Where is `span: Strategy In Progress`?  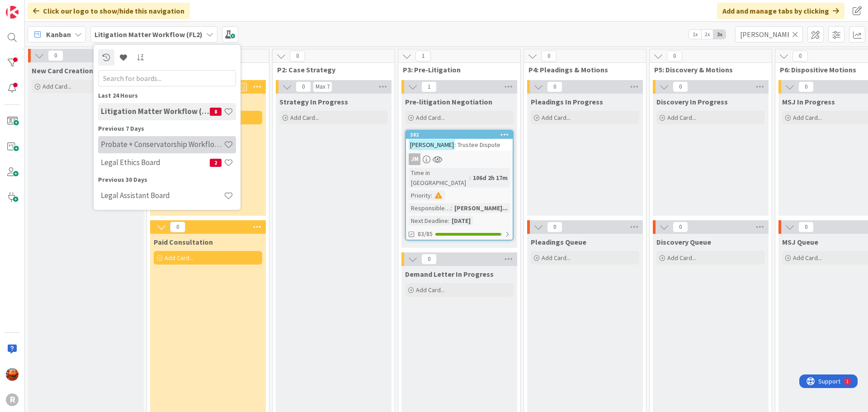
span: Strategy In Progress is located at coordinates (313, 101).